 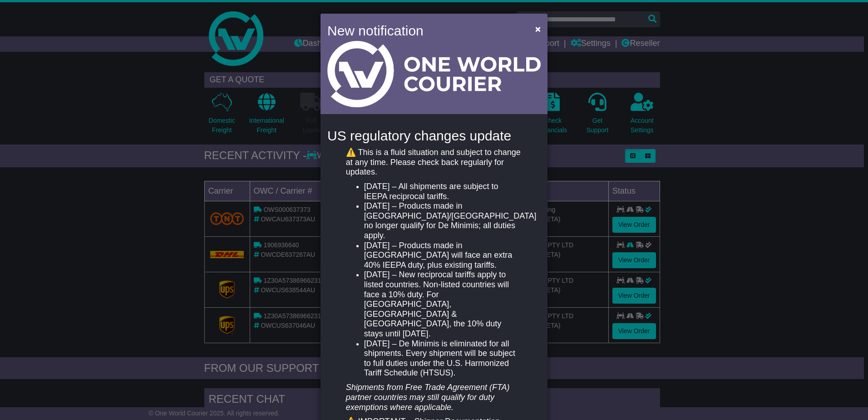 I want to click on em: Shipments from Free Trade Agreement (FTA) partner countries may still qualify for duty exemptions..., so click(x=427, y=397).